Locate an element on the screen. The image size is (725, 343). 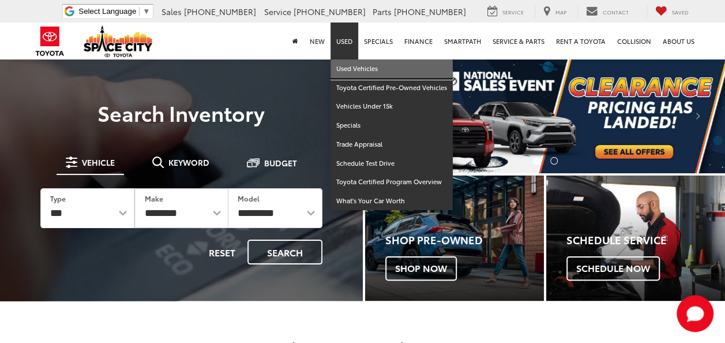
span: Budget is located at coordinates (280, 163).